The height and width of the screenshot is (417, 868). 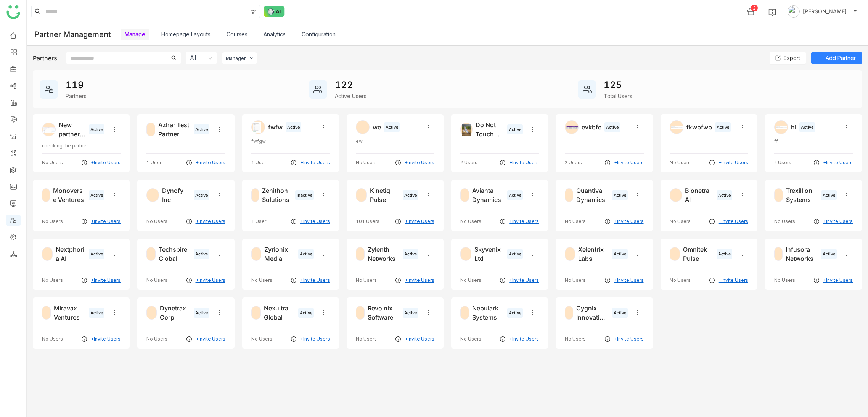 I want to click on div: Active Users, so click(x=351, y=96).